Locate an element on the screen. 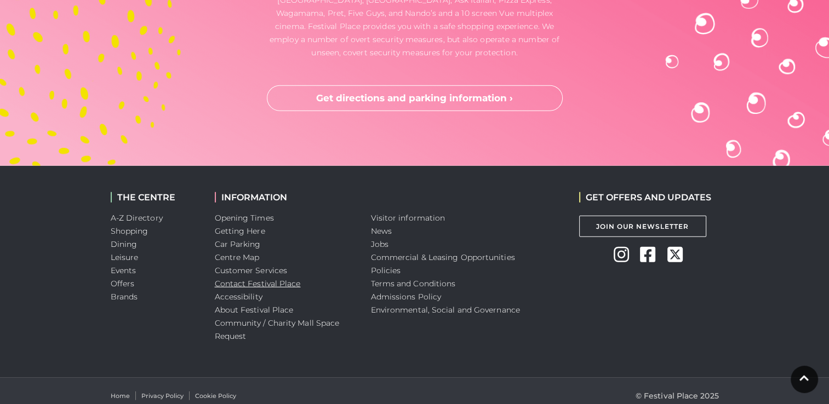 This screenshot has height=404, width=829. a: Join Our Newsletter is located at coordinates (642, 226).